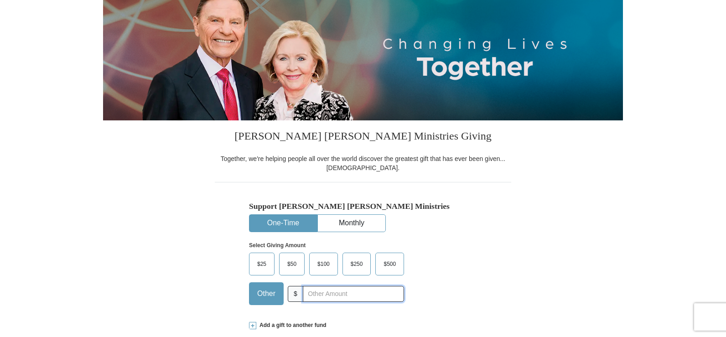 Image resolution: width=726 pixels, height=337 pixels. I want to click on input: Other Amount, so click(354, 294).